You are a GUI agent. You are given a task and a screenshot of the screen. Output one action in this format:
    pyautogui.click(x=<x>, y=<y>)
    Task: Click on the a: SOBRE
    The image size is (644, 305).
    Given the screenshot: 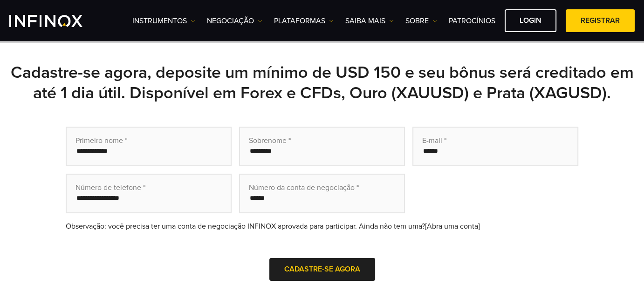 What is the action you would take?
    pyautogui.click(x=421, y=21)
    